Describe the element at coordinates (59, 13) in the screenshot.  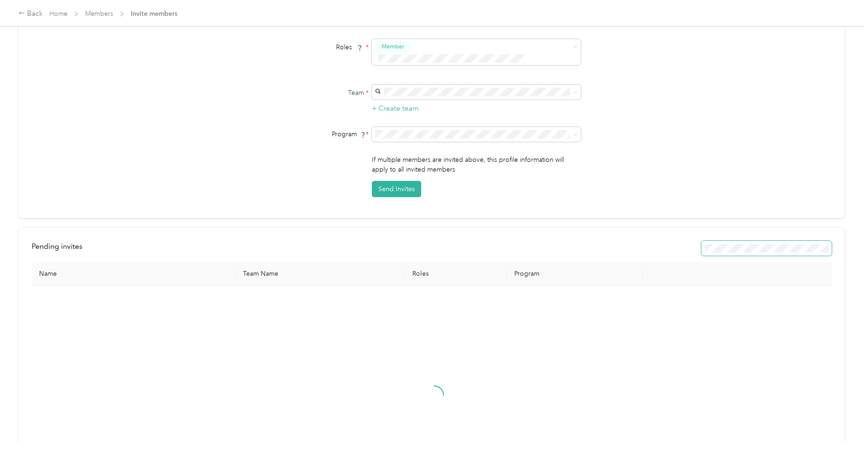
I see `a: Home` at that location.